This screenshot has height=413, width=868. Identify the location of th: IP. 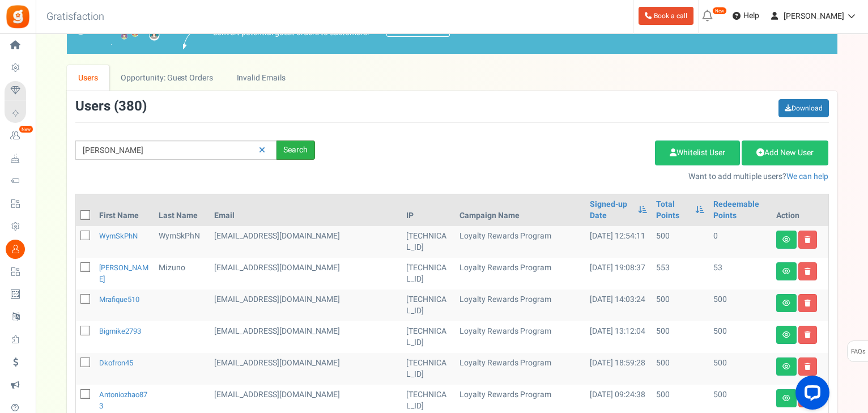
(429, 210).